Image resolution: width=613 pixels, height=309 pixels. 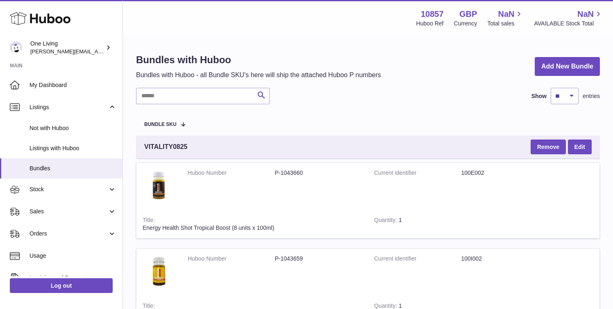 What do you see at coordinates (73, 168) in the screenshot?
I see `span: Bundles` at bounding box center [73, 168].